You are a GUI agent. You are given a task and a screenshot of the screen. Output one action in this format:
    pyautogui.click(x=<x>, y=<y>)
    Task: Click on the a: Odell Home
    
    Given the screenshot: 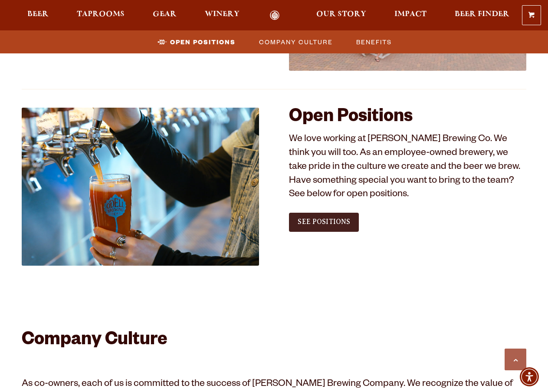 What is the action you would take?
    pyautogui.click(x=274, y=16)
    